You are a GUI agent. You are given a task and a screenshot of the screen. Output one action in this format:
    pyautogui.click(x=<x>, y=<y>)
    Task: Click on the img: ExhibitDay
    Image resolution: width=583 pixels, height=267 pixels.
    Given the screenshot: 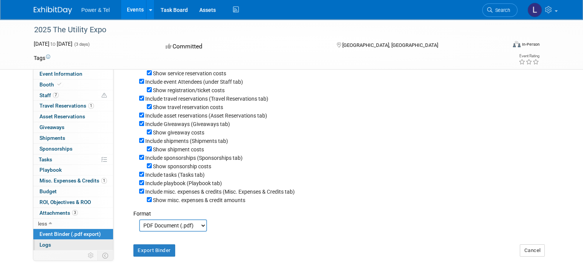 What is the action you would take?
    pyautogui.click(x=53, y=10)
    